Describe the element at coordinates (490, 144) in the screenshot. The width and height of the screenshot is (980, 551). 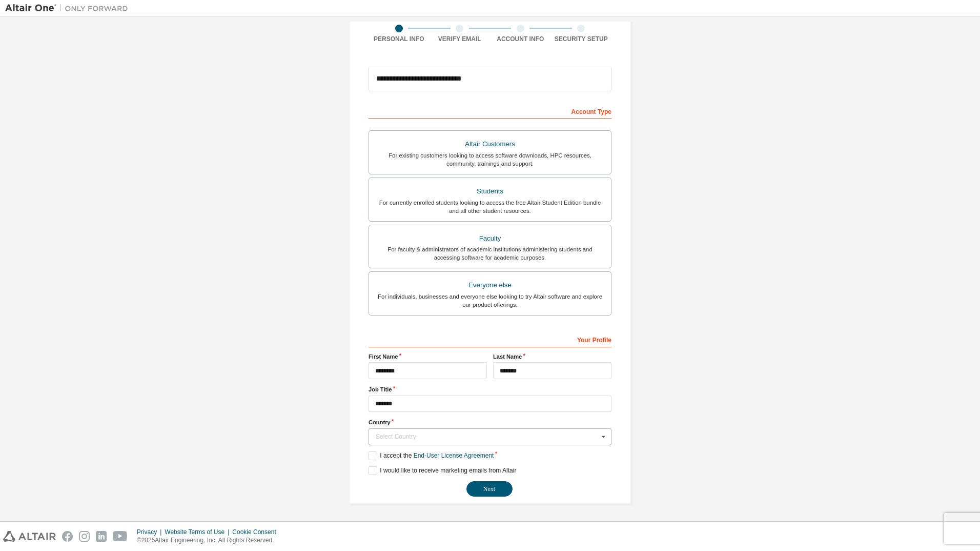
I see `div: Altair Customers` at that location.